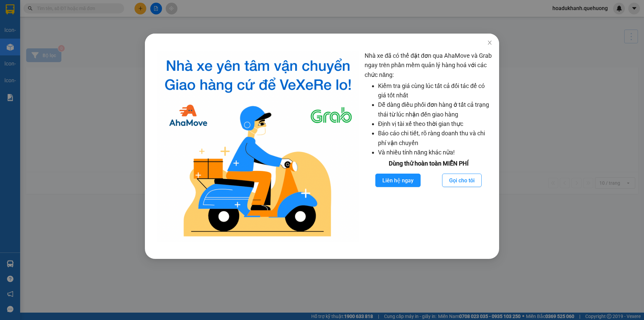  I want to click on li: Định vị tài xế theo thời gian thực, so click(435, 124).